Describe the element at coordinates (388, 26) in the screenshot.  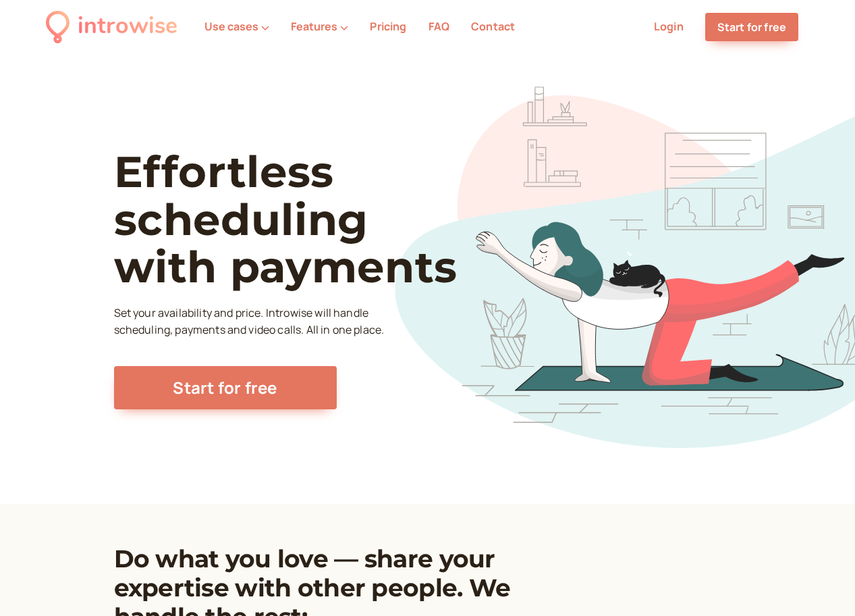
I see `a: Pricing` at that location.